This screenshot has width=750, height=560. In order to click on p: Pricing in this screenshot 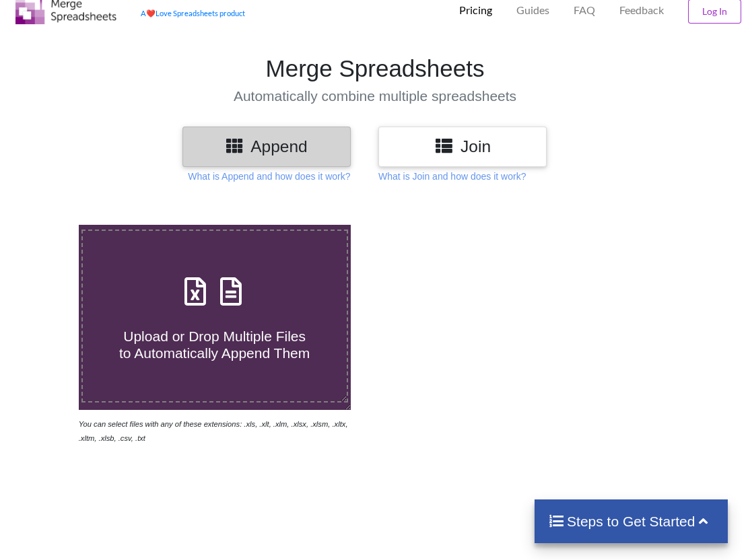, I will do `click(476, 10)`.